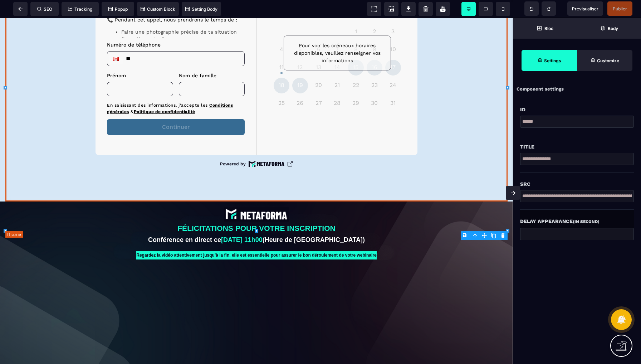 Image resolution: width=641 pixels, height=364 pixels. Describe the element at coordinates (605, 60) in the screenshot. I see `span: Open Style Manager` at that location.